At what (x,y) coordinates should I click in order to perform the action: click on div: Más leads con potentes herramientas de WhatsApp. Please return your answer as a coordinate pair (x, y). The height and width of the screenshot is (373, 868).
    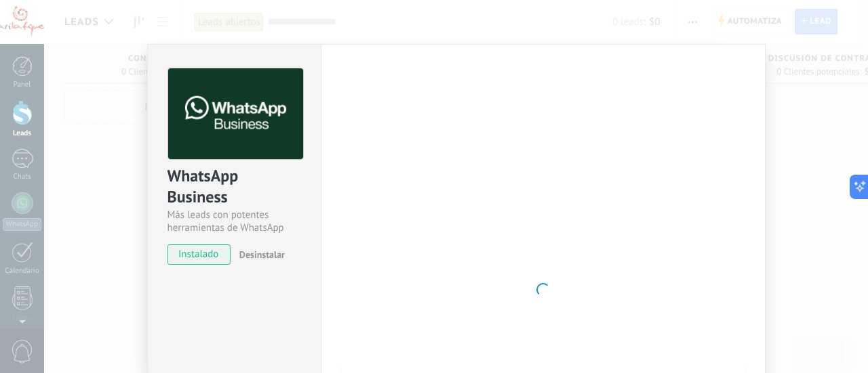
    Looking at the image, I should click on (233, 221).